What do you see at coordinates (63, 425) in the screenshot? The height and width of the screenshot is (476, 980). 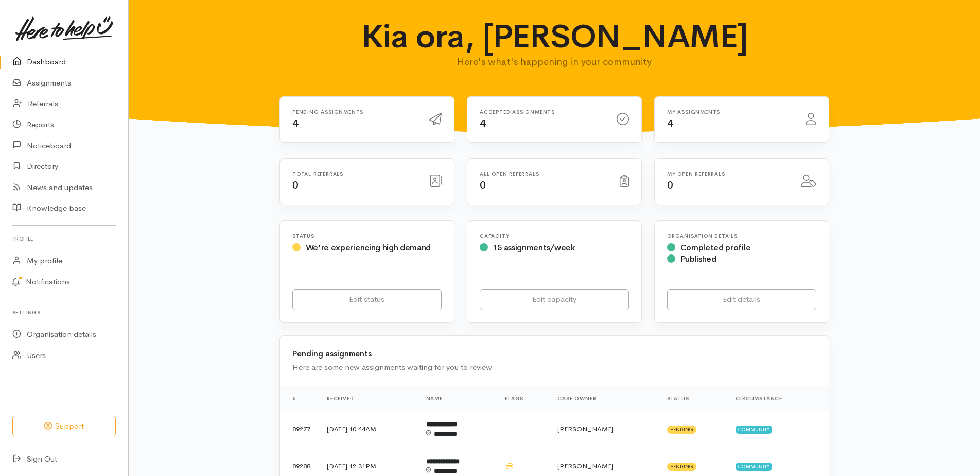 I see `button: Support` at bounding box center [63, 425].